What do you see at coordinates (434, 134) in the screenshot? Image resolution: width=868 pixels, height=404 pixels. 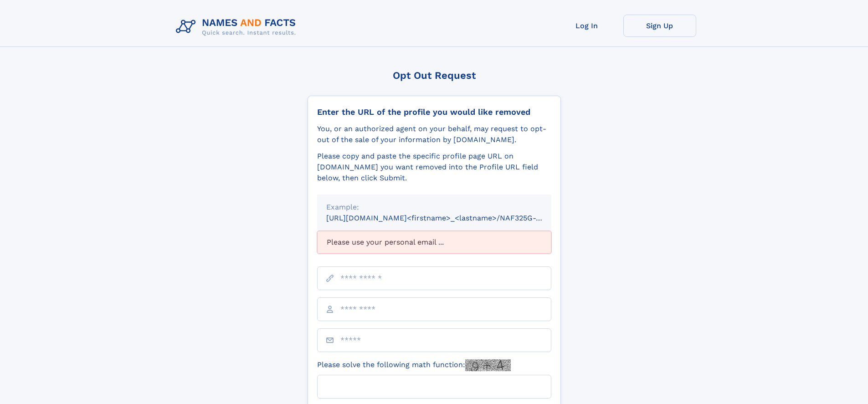 I see `div: You, or an authorized agent on your behalf, may request to opt-out of the sale of your informatio...` at bounding box center [434, 134].